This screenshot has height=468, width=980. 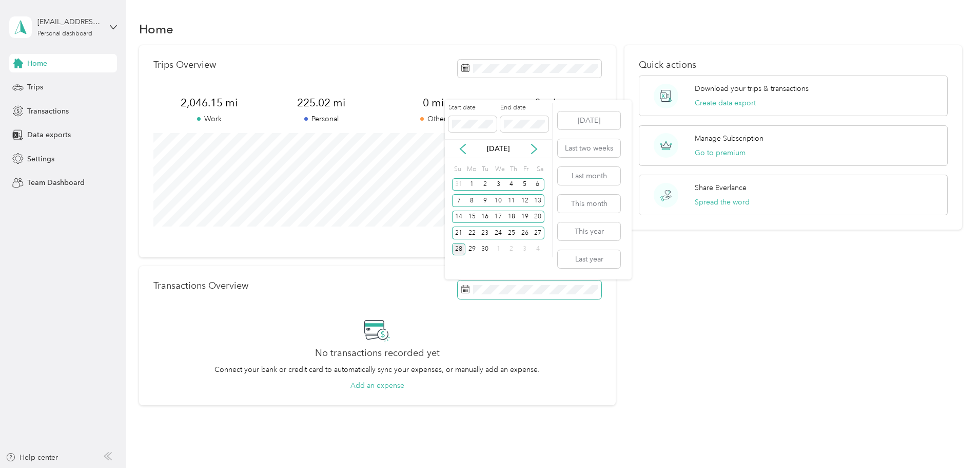 I want to click on button: Spread the word, so click(x=722, y=202).